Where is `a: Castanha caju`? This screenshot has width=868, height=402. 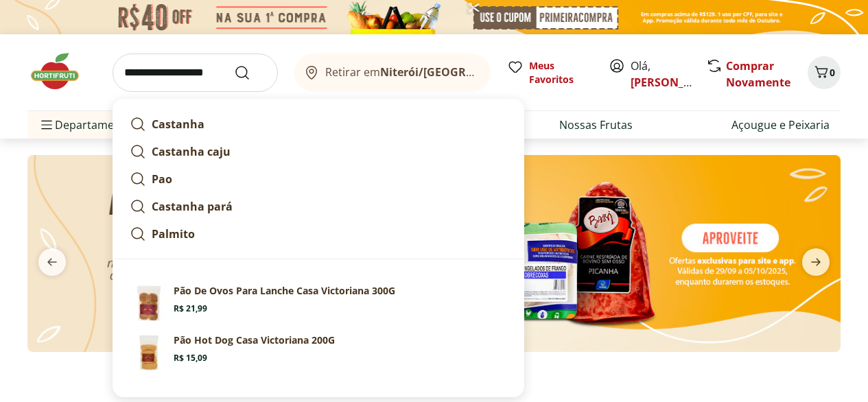
a: Castanha caju is located at coordinates (318, 151).